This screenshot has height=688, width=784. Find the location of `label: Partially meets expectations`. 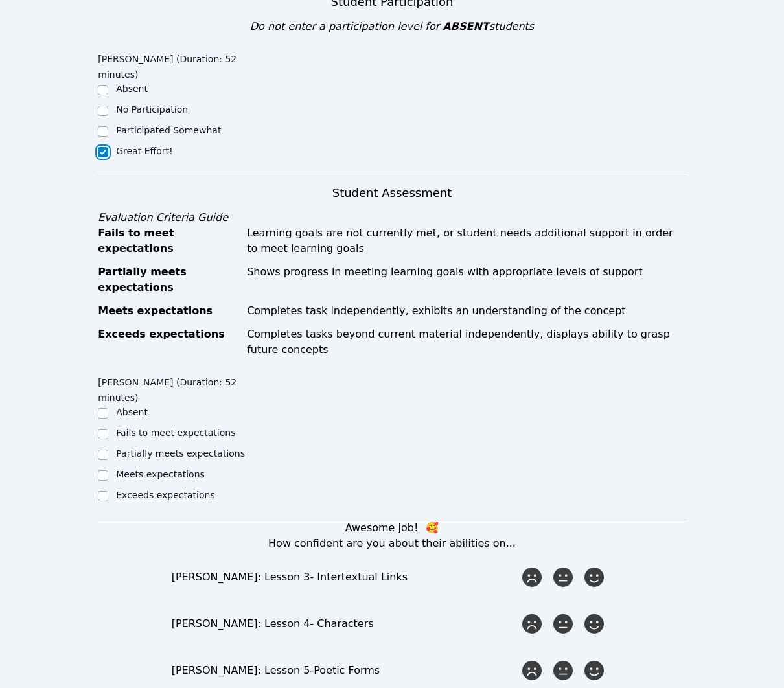

label: Partially meets expectations is located at coordinates (180, 453).